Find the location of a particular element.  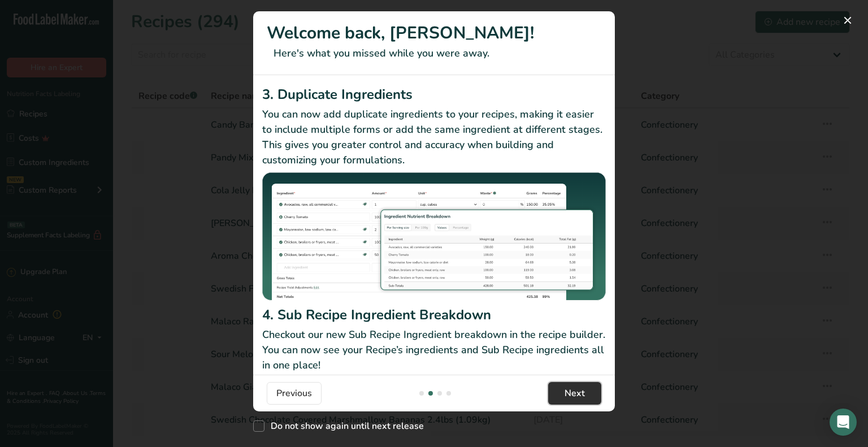

button: Next is located at coordinates (575, 394).